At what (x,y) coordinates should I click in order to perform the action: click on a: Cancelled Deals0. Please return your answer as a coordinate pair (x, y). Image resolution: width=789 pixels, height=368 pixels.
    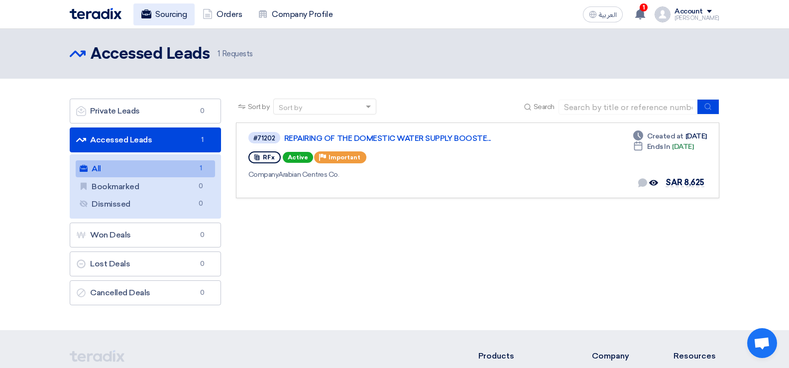
    Looking at the image, I should click on (145, 293).